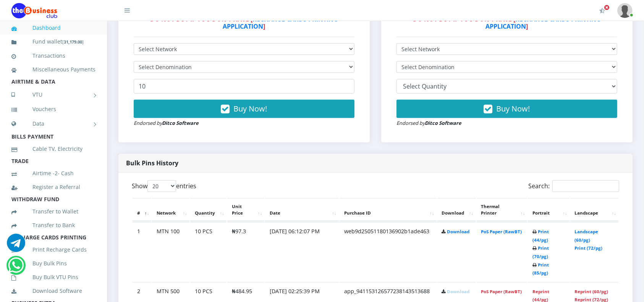  Describe the element at coordinates (54, 250) in the screenshot. I see `a: Print Recharge Cards` at that location.